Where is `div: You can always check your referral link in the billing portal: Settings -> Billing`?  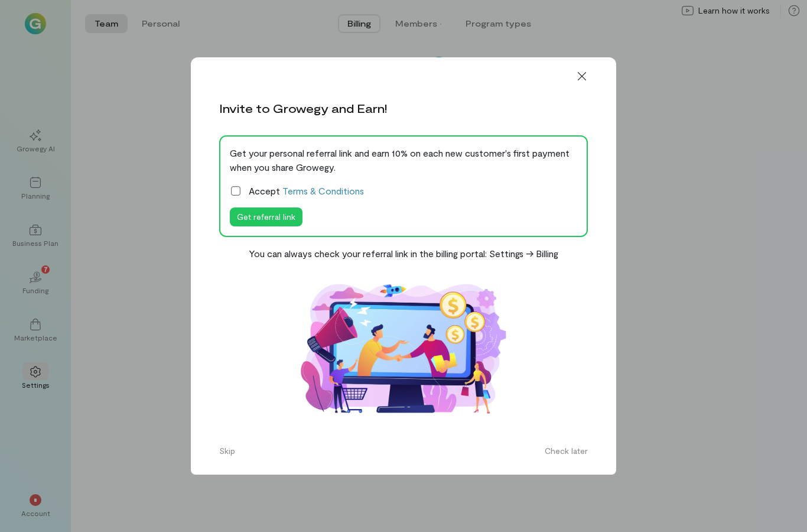 div: You can always check your referral link in the billing portal: Settings -> Billing is located at coordinates (404, 253).